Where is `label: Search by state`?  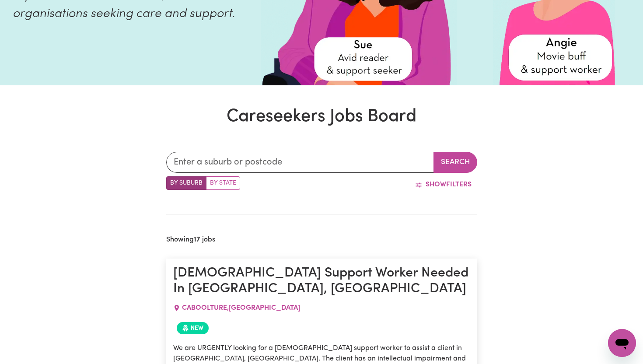 label: Search by state is located at coordinates (223, 183).